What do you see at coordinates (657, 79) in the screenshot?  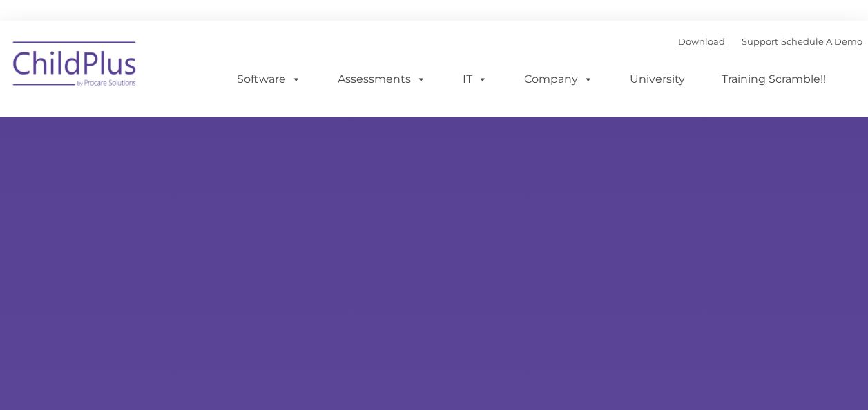 I see `a: University` at bounding box center [657, 79].